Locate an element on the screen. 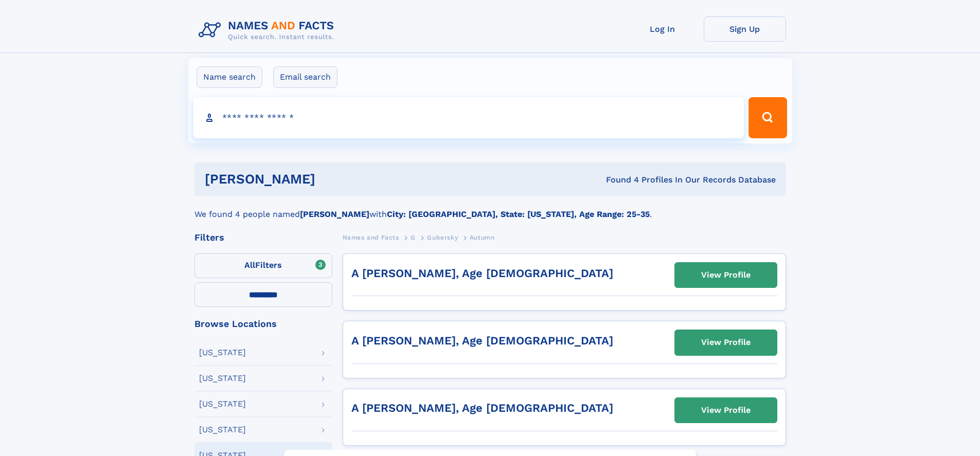  span: G is located at coordinates (413, 237).